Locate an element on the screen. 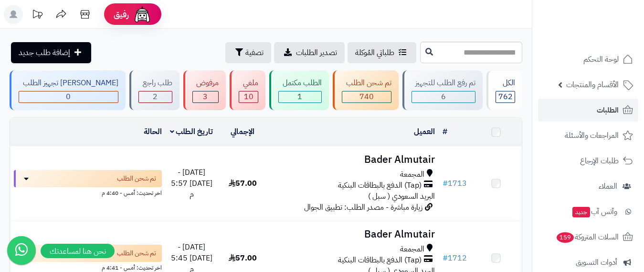  a: العميل is located at coordinates (425, 131).